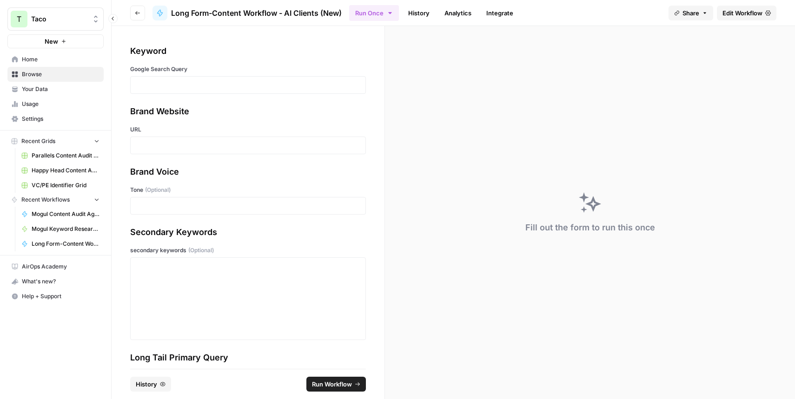 The height and width of the screenshot is (399, 795). I want to click on a: Long Form-Content Workflow - All Clients (New), so click(60, 244).